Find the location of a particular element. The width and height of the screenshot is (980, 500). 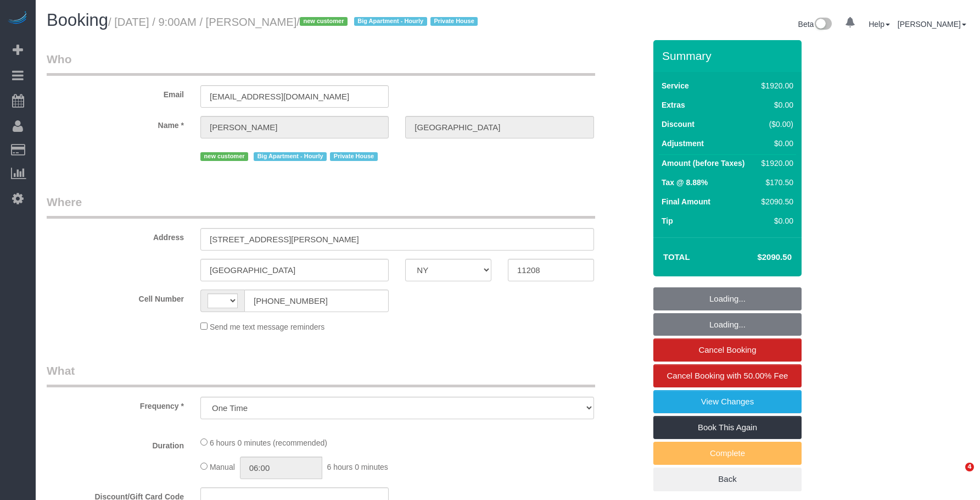

a: Cancel Booking with 50.00% Fee is located at coordinates (728, 376).